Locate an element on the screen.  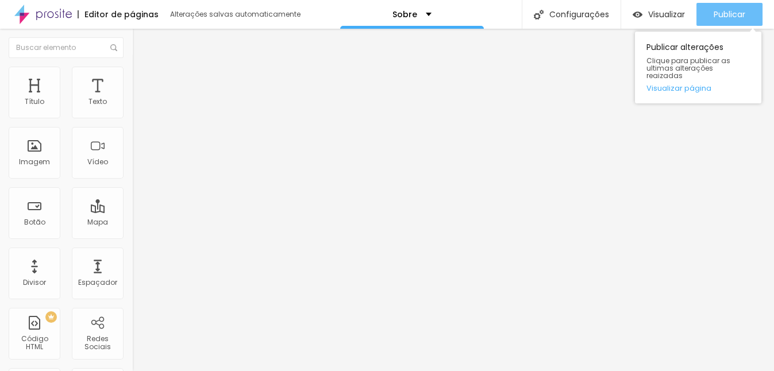
input: Buscar elemento is located at coordinates (66, 48).